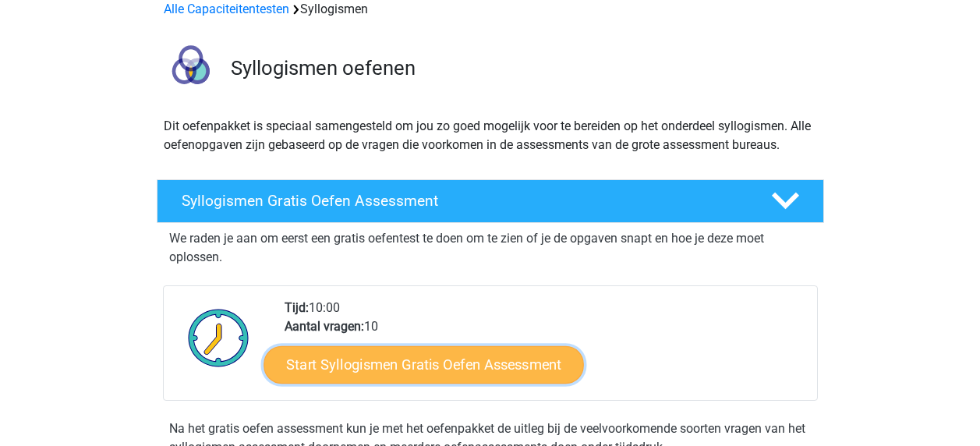  What do you see at coordinates (190, 70) in the screenshot?
I see `img: syllogismen` at bounding box center [190, 70].